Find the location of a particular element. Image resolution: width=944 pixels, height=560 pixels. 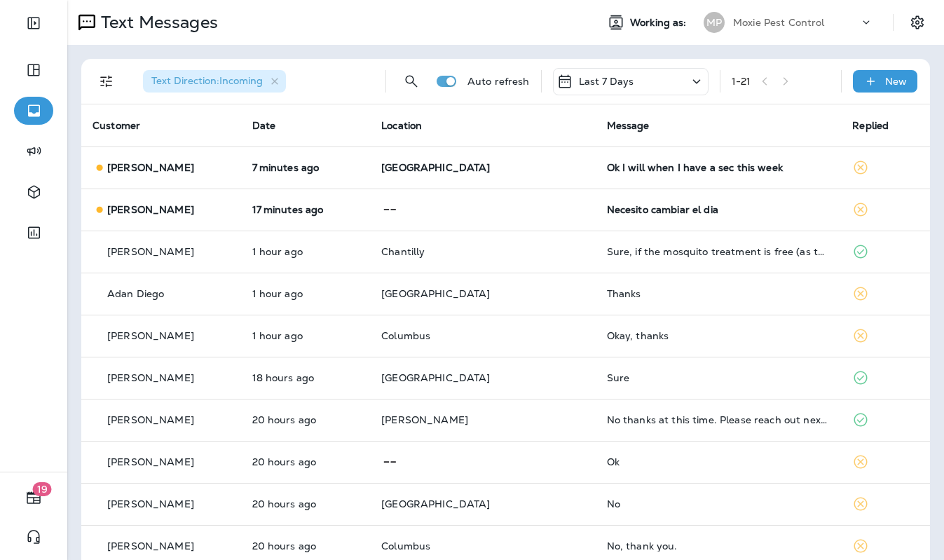

p: Aug 20, 2025 11:28 AM is located at coordinates (306, 168).